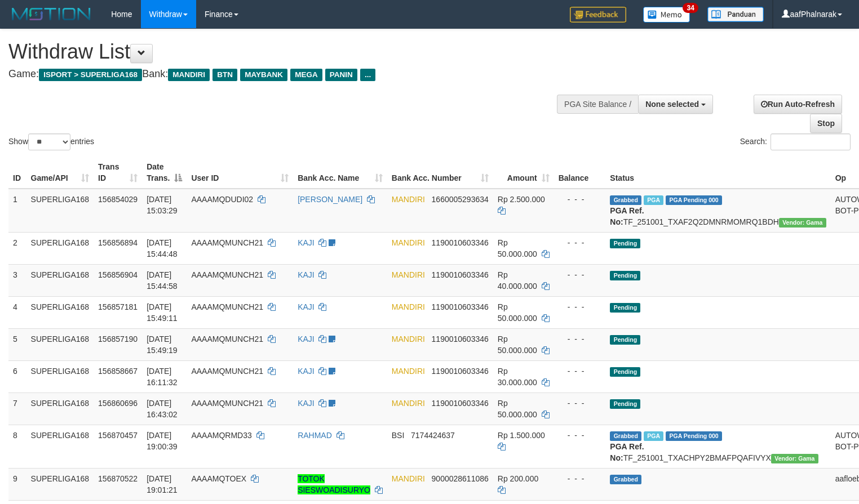 The image size is (859, 504). What do you see at coordinates (18, 344) in the screenshot?
I see `td: 5` at bounding box center [18, 344].